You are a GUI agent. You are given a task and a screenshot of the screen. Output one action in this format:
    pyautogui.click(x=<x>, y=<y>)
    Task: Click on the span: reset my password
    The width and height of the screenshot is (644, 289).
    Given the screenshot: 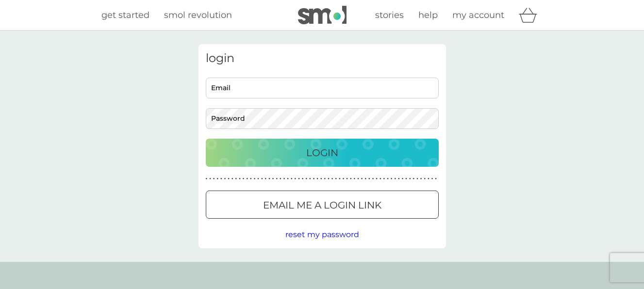 What is the action you would take?
    pyautogui.click(x=323, y=235)
    